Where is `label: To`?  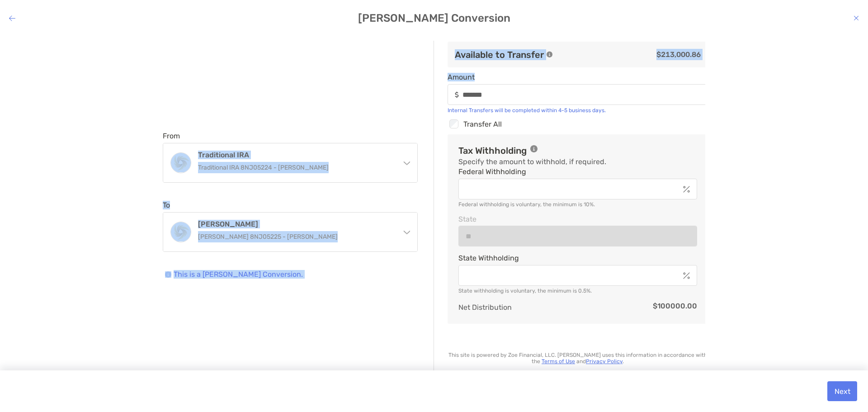
label: To is located at coordinates (166, 205).